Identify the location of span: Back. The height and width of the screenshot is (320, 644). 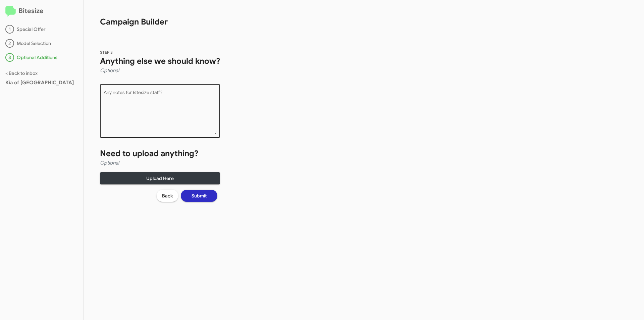
(167, 196).